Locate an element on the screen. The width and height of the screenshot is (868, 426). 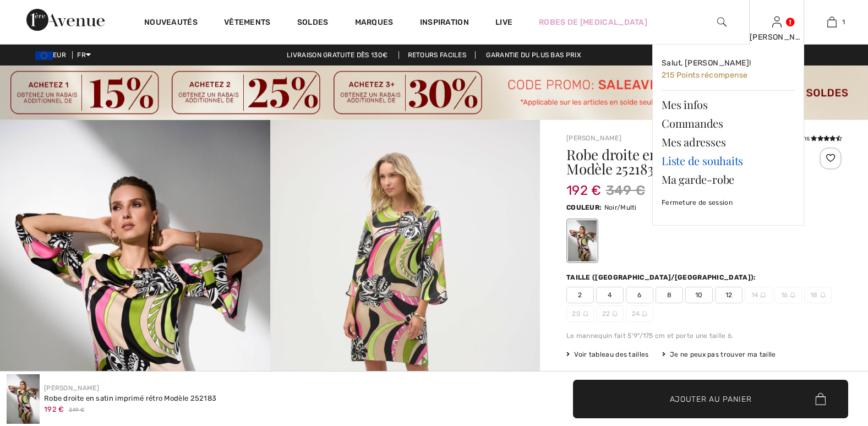
button: Ajouter au panier is located at coordinates (711, 399).